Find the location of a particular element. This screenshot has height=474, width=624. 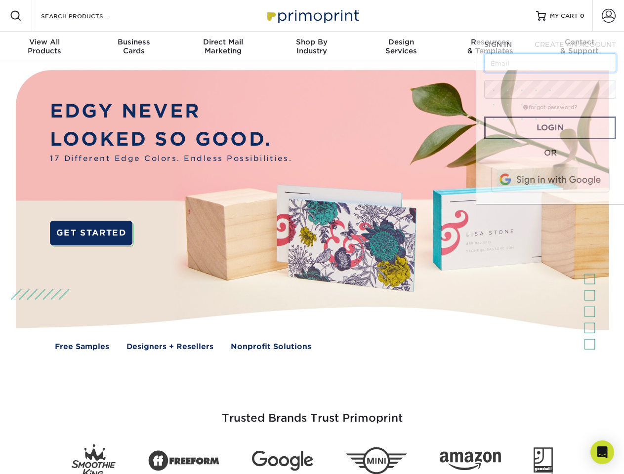

a: Designers + Resellers is located at coordinates (170, 347).